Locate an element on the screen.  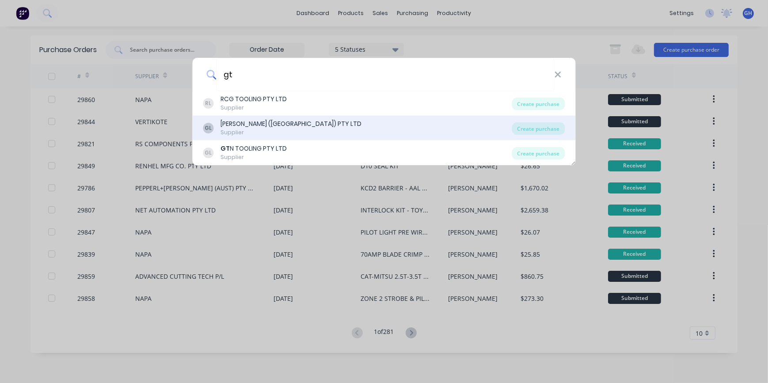
div: N TOOLING PTY LTD is located at coordinates (254, 148).